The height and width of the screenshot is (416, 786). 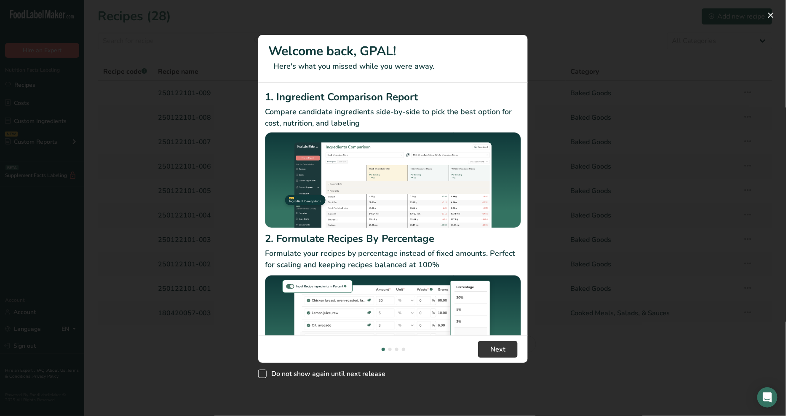 I want to click on span: Next, so click(x=498, y=349).